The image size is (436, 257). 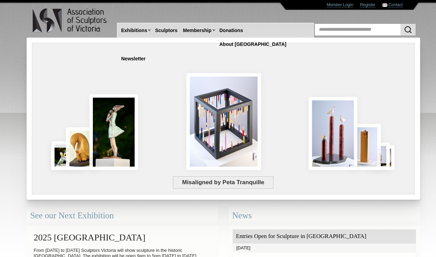 I want to click on div: See our Next Exhibition, so click(x=122, y=216).